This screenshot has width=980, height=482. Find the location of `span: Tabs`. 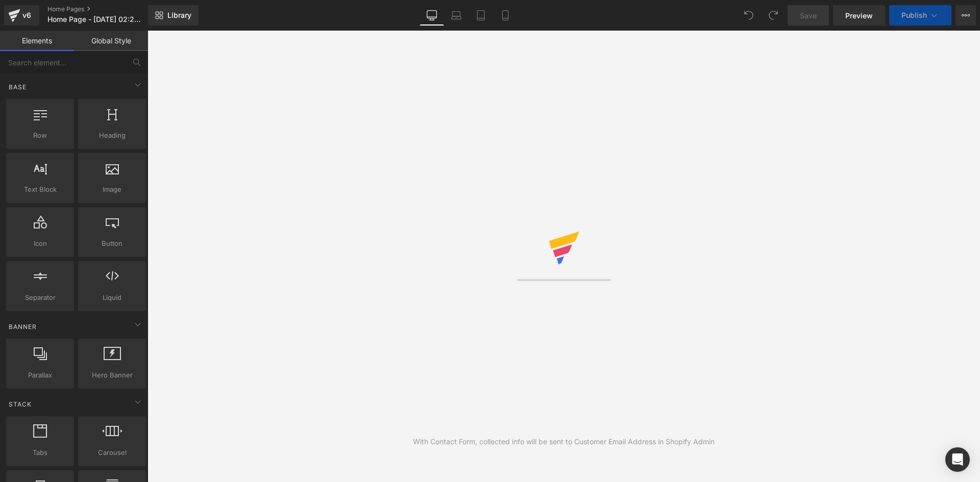

span: Tabs is located at coordinates (40, 453).